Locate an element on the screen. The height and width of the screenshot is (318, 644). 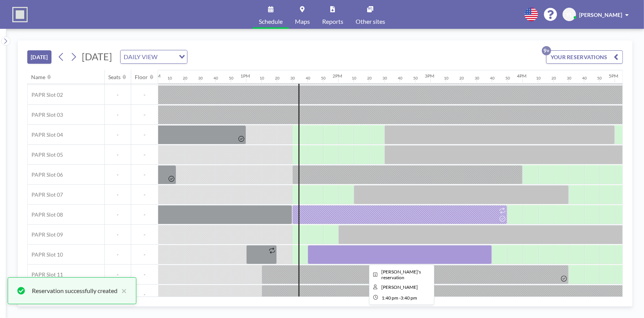
div: Search for option is located at coordinates (153, 57).